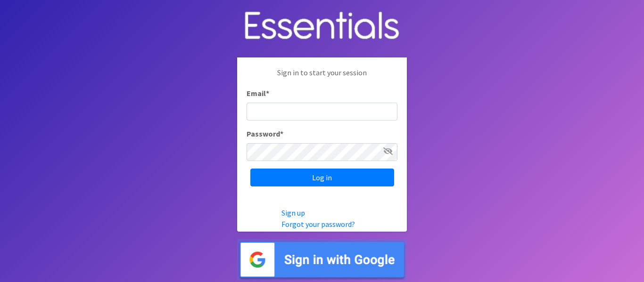 This screenshot has width=644, height=282. Describe the element at coordinates (318, 224) in the screenshot. I see `a: Forgot your password?` at that location.